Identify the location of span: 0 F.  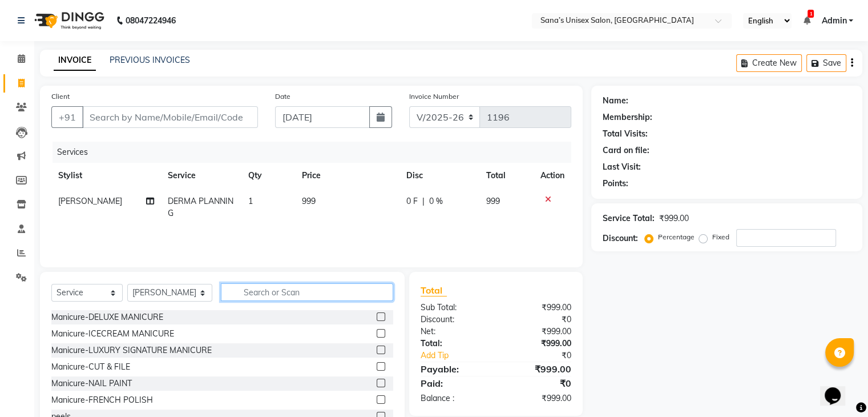
(412, 201).